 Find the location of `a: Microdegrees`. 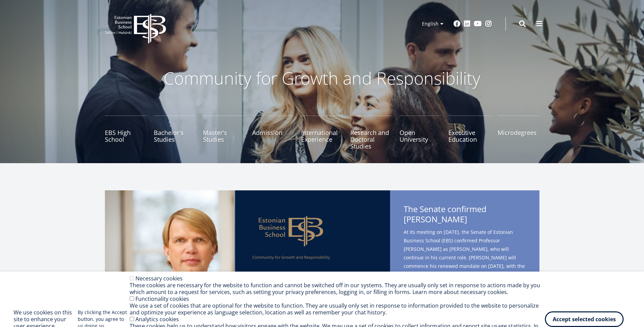

a: Microdegrees is located at coordinates (518, 133).